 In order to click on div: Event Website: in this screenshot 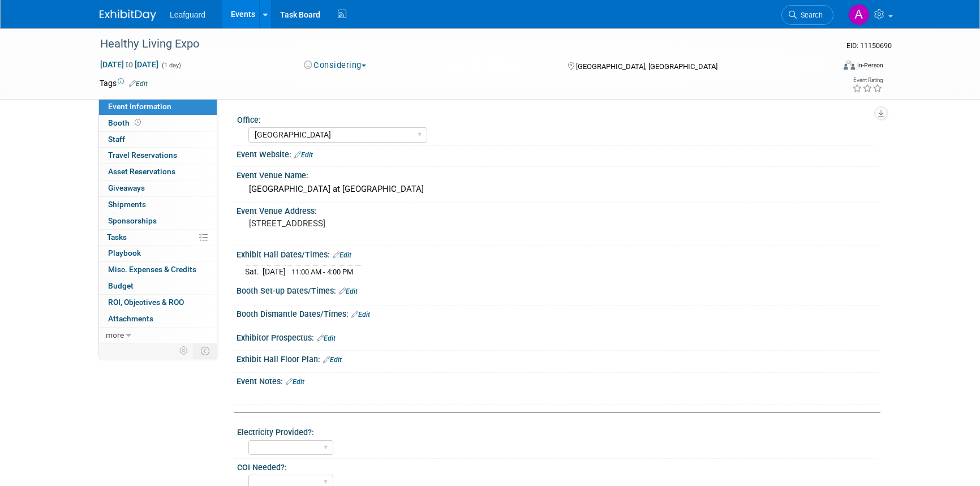, I will do `click(559, 153)`.